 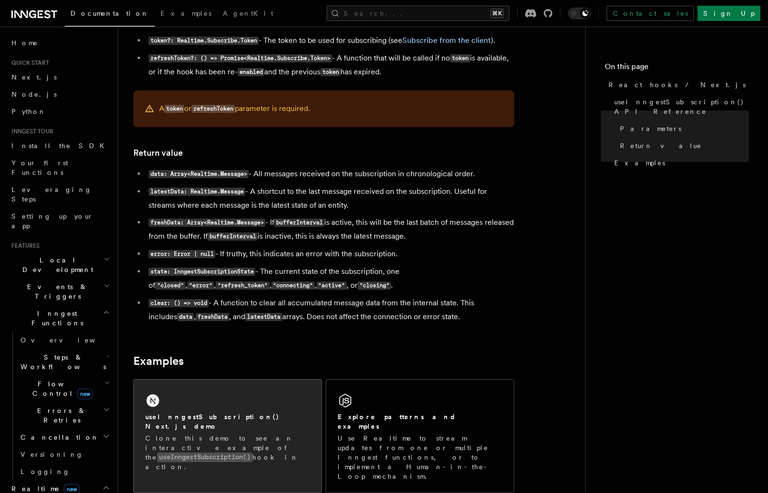 What do you see at coordinates (60, 111) in the screenshot?
I see `a: Python` at bounding box center [60, 111].